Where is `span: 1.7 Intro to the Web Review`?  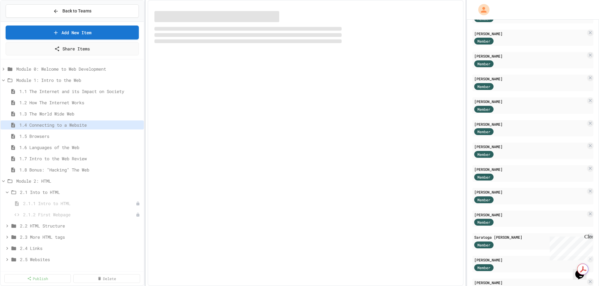 span: 1.7 Intro to the Web Review is located at coordinates (80, 159).